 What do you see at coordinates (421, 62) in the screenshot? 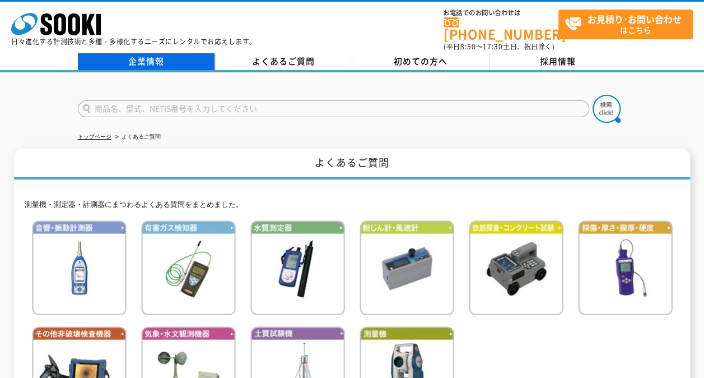
I see `a: 初めての方へ` at bounding box center [421, 62].